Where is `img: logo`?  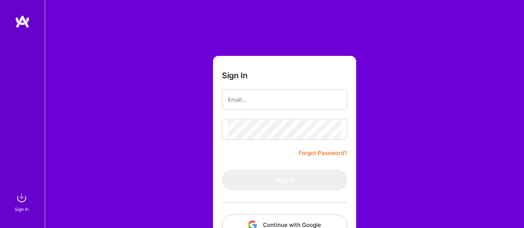
img: logo is located at coordinates (22, 22).